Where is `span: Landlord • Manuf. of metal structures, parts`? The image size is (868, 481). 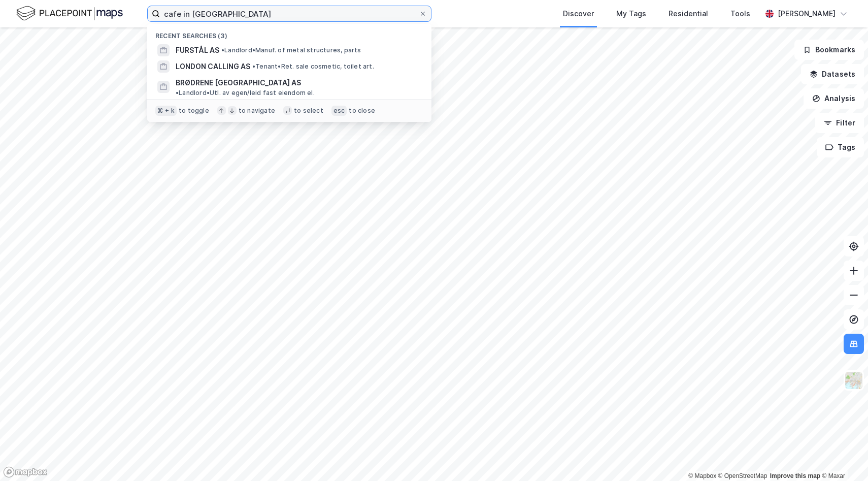 span: Landlord • Manuf. of metal structures, parts is located at coordinates (292, 50).